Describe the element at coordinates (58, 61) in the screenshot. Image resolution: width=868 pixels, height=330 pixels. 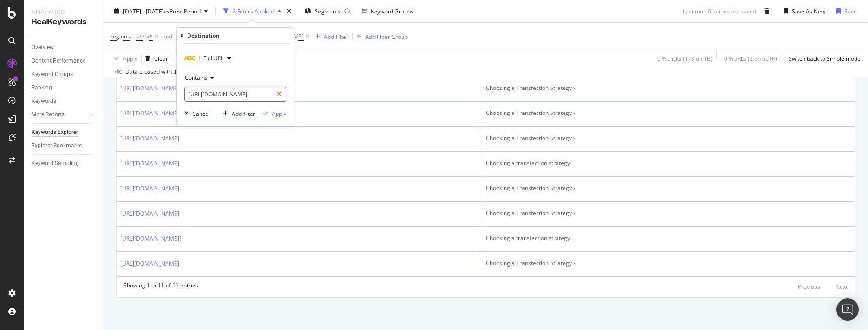
I see `div: Content Performance` at that location.